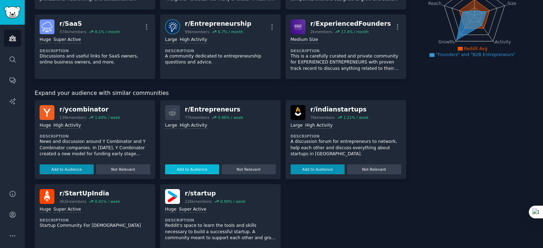 This screenshot has height=248, width=543. Describe the element at coordinates (95, 47) in the screenshot. I see `a: SaaSr/SaaS374kmembers8.1% / monthHugeSuper ActiveDescriptionDiscussions and useful links for SaaS...` at that location.